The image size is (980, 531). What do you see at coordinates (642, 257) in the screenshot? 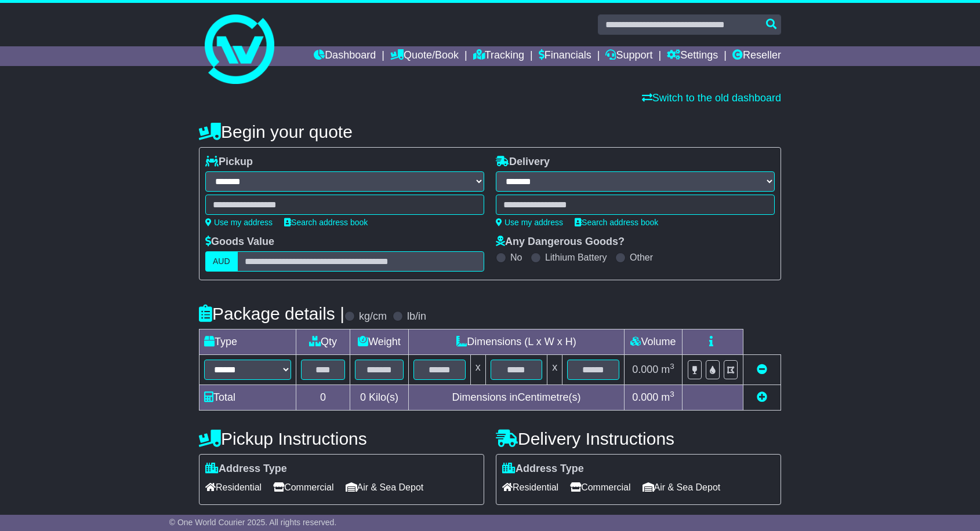
I see `label: Other` at bounding box center [642, 257].